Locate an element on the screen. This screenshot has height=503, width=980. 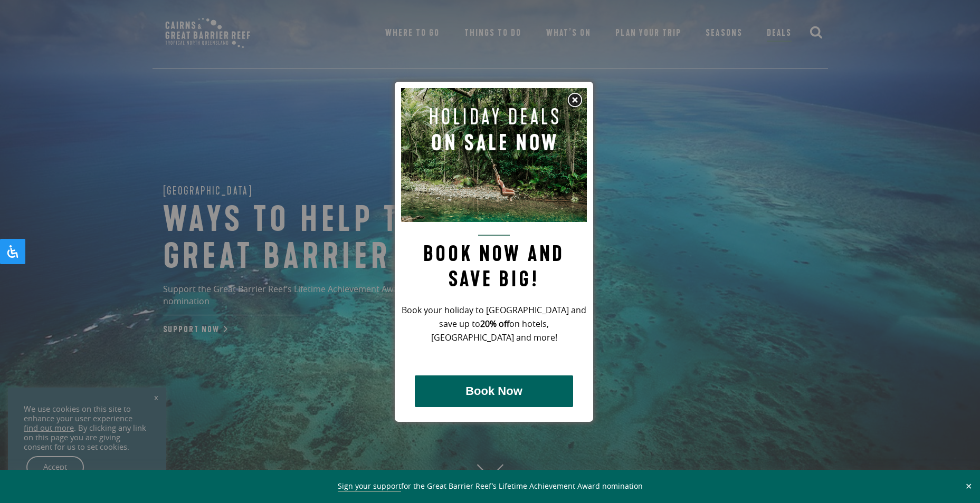
button: Close is located at coordinates (969, 486).